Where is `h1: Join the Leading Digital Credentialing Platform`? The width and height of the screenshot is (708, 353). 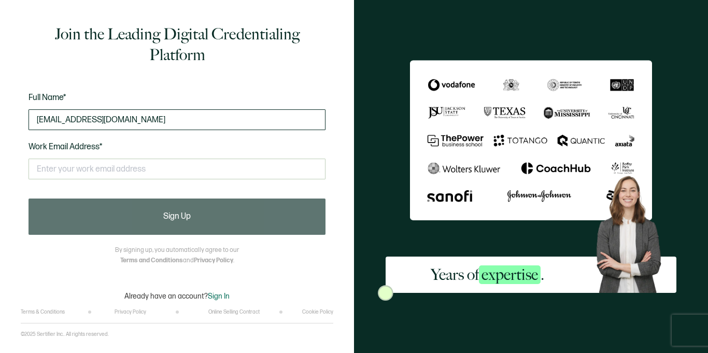
h1: Join the Leading Digital Credentialing Platform is located at coordinates (177, 45).